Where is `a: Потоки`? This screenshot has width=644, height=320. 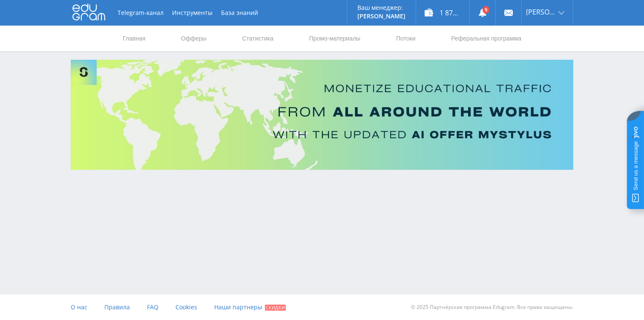 a: Потоки is located at coordinates (406, 38).